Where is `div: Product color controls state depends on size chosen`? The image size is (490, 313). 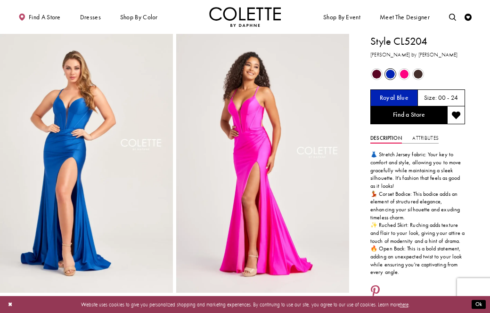
div: Product color controls state depends on size chosen is located at coordinates (417, 74).